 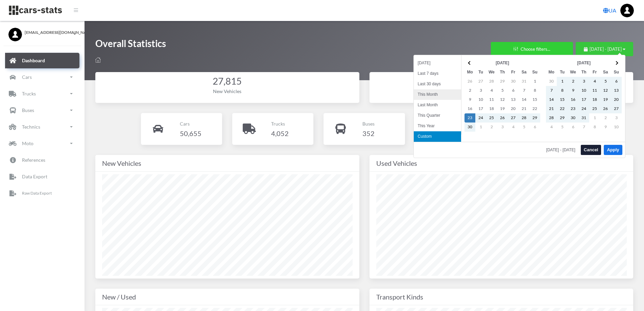 I want to click on td: 18, so click(x=595, y=99).